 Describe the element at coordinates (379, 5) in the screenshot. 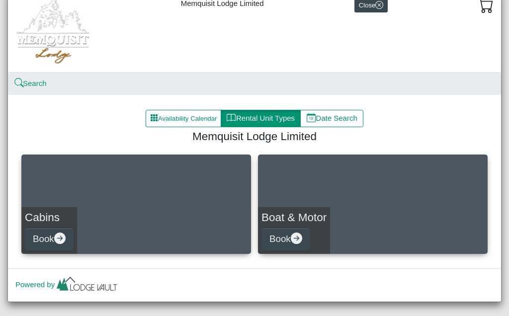

I see `svg: x circle` at that location.